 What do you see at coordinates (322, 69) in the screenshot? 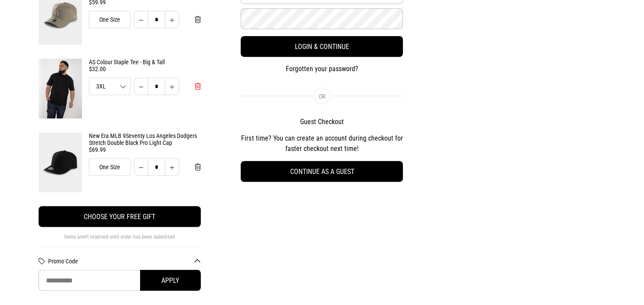
I see `button: Forgotten your password?` at bounding box center [322, 69].